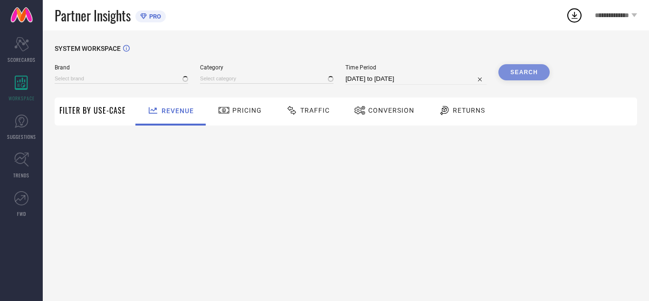  What do you see at coordinates (575, 15) in the screenshot?
I see `div: Open download list` at bounding box center [575, 15].